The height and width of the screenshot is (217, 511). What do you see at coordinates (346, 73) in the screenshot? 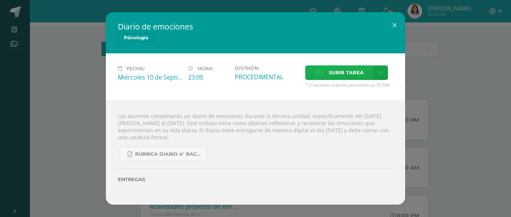
I see `span: Subir tarea` at bounding box center [346, 73].